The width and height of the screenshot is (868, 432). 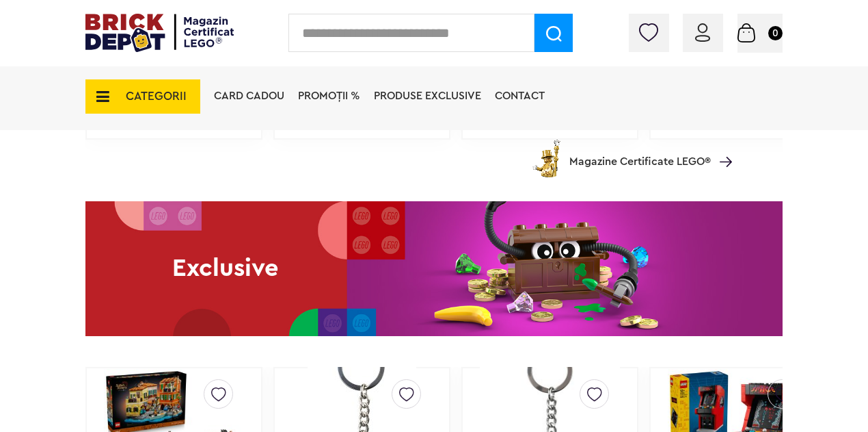 What do you see at coordinates (329, 96) in the screenshot?
I see `span: PROMOȚII %` at bounding box center [329, 96].